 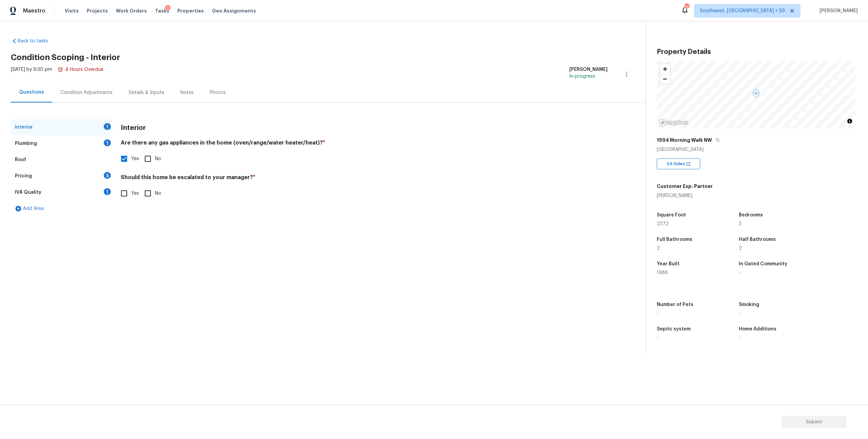 I want to click on div: Details & Inputs, so click(x=146, y=93).